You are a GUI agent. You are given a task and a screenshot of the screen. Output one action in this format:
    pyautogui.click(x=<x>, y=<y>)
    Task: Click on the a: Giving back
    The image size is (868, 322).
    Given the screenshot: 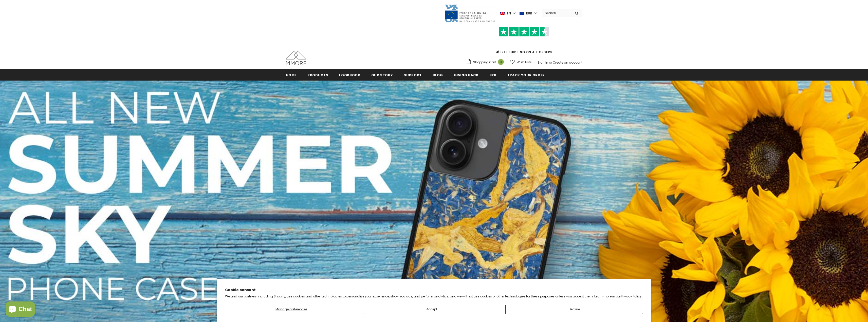 What is the action you would take?
    pyautogui.click(x=466, y=75)
    